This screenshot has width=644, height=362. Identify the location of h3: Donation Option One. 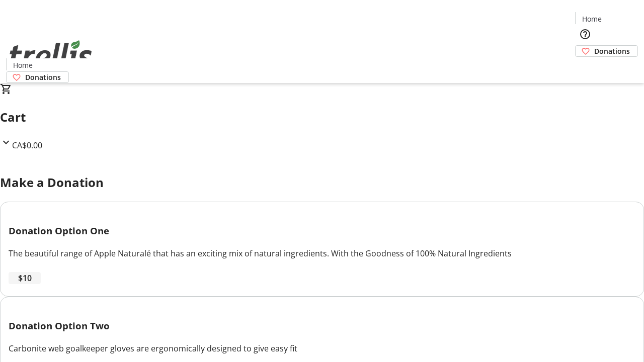
(322, 231).